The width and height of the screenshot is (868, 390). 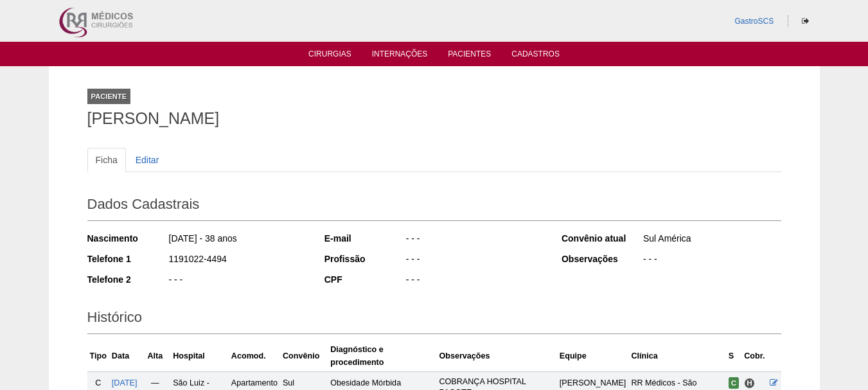 What do you see at coordinates (711, 240) in the screenshot?
I see `div: Sul América` at bounding box center [711, 240].